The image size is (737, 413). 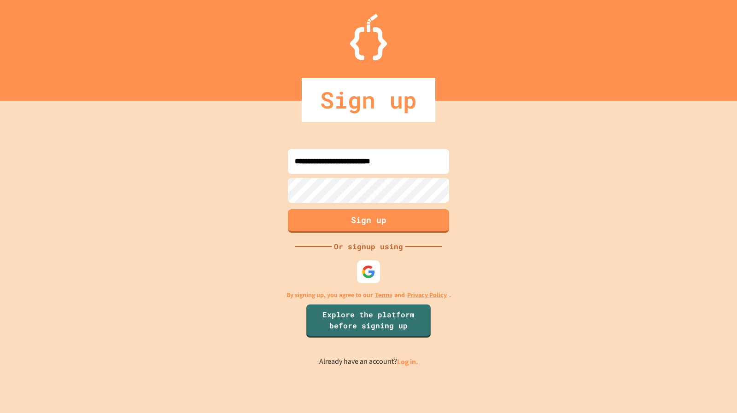 I want to click on a: Log in., so click(x=407, y=362).